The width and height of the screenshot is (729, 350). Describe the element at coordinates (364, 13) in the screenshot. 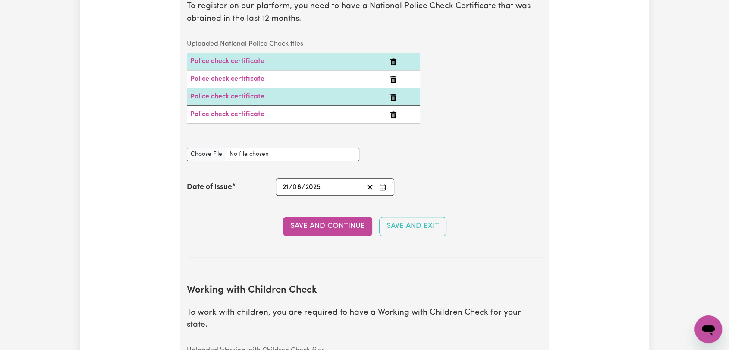

I see `p: To register on our platform, you need to have a National Police Check Certificate that was obtain...` at that location.